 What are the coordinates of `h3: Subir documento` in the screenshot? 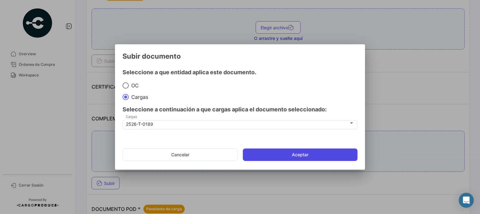 It's located at (240, 56).